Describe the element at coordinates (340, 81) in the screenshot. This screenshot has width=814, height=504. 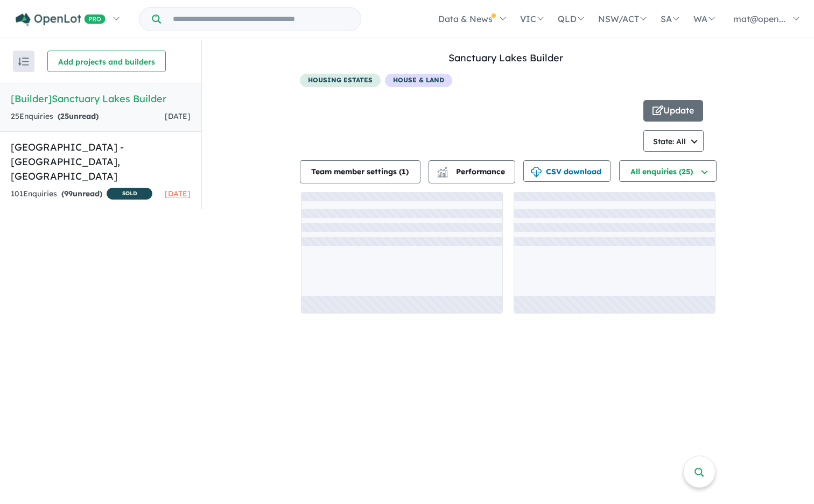
I see `span: housing estates` at that location.